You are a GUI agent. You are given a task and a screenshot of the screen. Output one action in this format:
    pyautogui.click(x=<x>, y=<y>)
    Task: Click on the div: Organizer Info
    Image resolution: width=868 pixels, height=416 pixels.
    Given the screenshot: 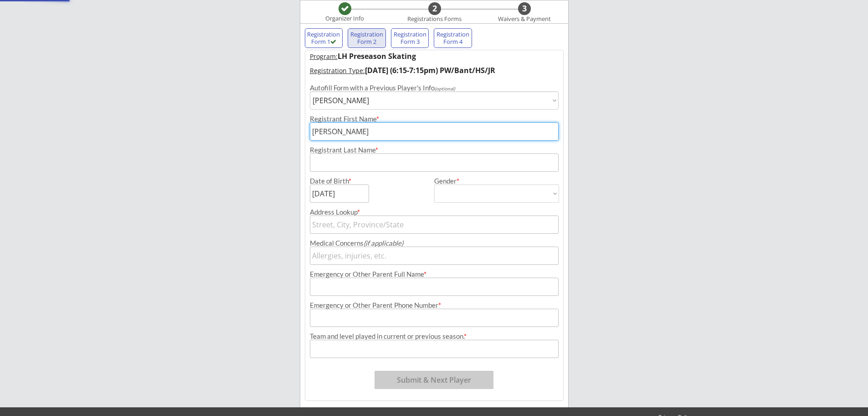 What is the action you would take?
    pyautogui.click(x=345, y=19)
    